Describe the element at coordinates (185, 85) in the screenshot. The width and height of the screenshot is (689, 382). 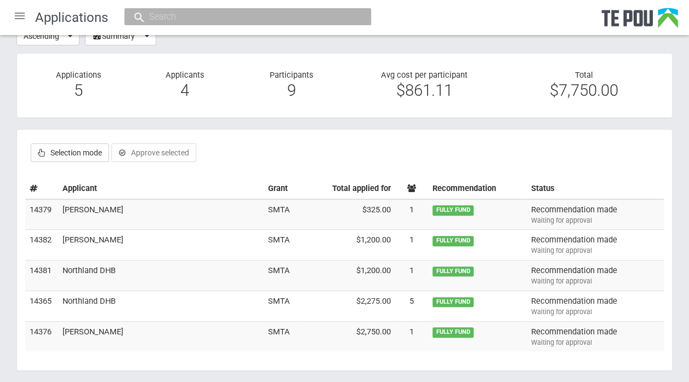
I see `div: Applicants` at that location.